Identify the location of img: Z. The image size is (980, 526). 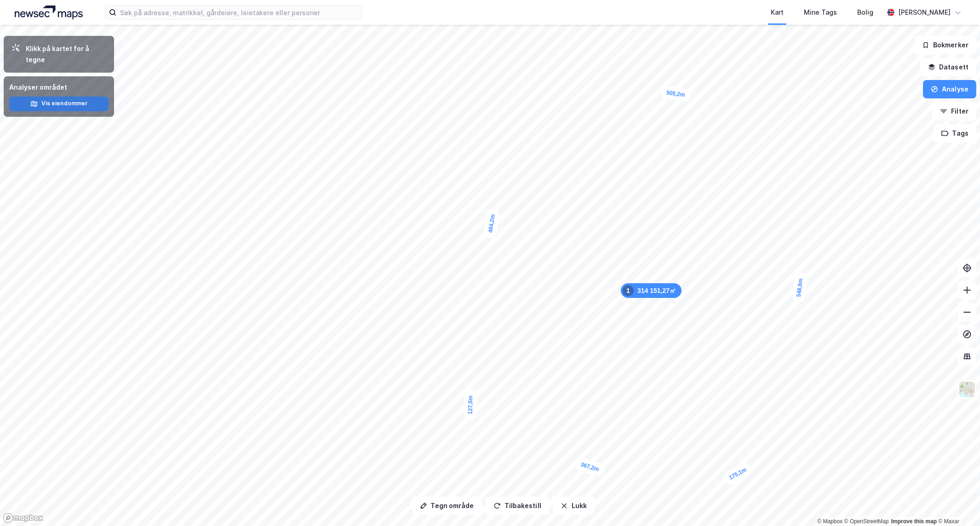
(967, 389).